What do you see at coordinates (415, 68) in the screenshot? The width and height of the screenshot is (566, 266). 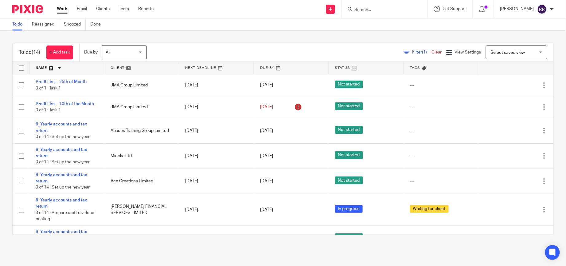 I see `span: Tags` at bounding box center [415, 68].